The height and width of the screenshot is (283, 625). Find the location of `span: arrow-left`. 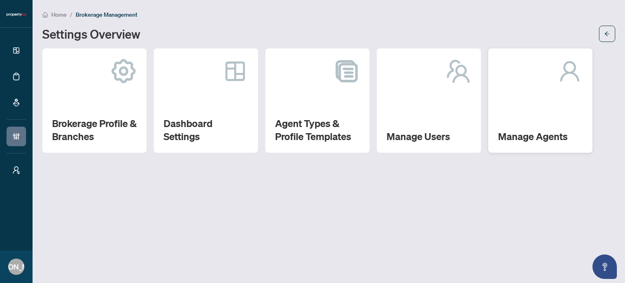

span: arrow-left is located at coordinates (607, 34).